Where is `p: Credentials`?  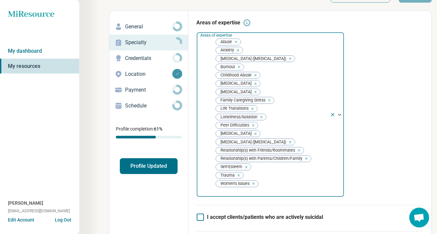 p: Credentials is located at coordinates (148, 58).